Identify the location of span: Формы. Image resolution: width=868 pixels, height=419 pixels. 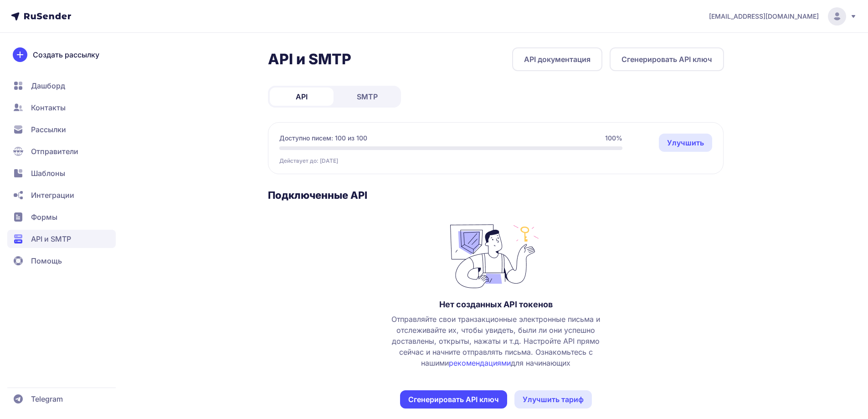
(44, 217).